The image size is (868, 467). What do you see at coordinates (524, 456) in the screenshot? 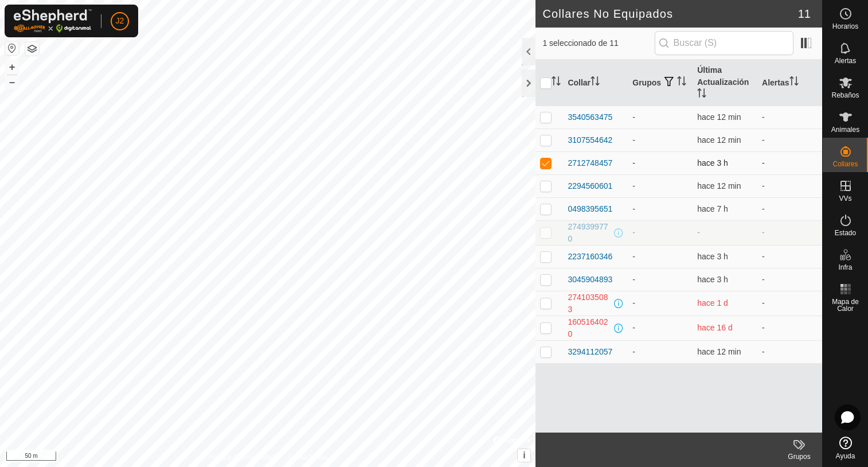
I see `button: i` at bounding box center [524, 456].